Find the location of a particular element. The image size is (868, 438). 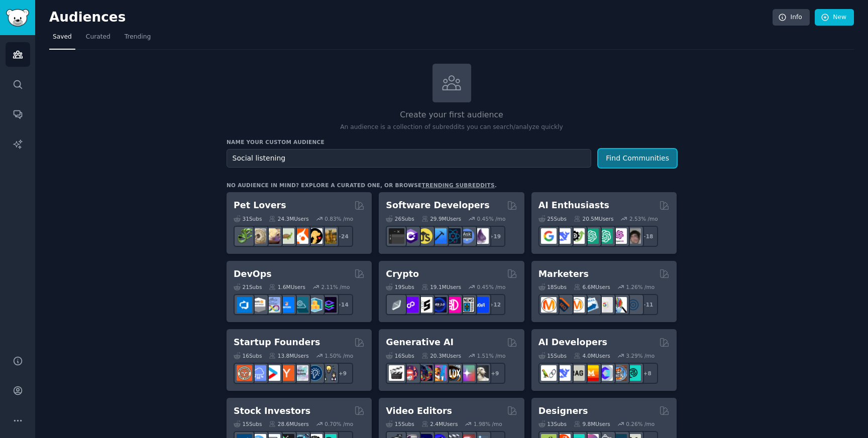

img: Emailmarketing is located at coordinates (590, 305).